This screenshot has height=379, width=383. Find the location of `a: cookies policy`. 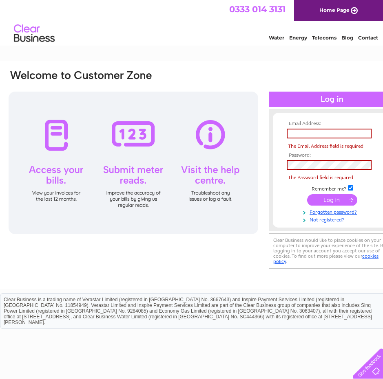

a: cookies policy is located at coordinates (326, 259).